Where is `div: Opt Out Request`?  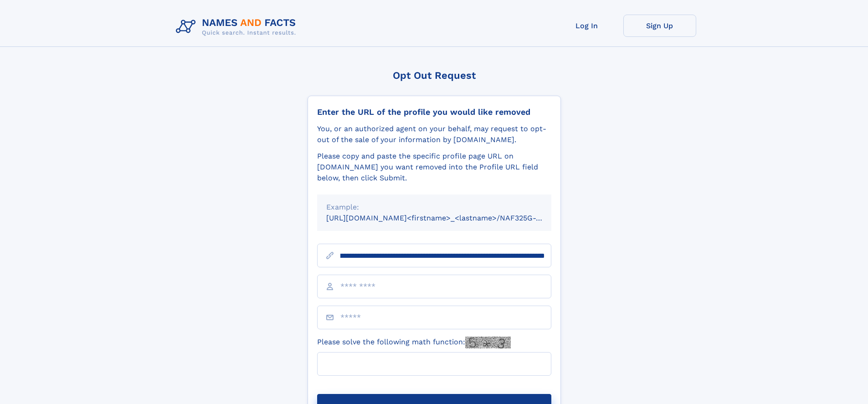
div: Opt Out Request is located at coordinates (434, 75).